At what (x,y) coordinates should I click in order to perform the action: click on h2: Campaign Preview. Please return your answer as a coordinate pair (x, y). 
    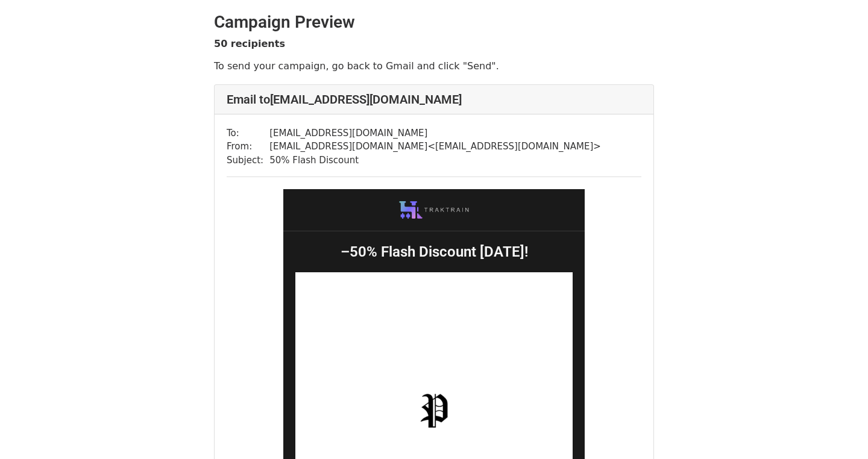
    Looking at the image, I should click on (434, 23).